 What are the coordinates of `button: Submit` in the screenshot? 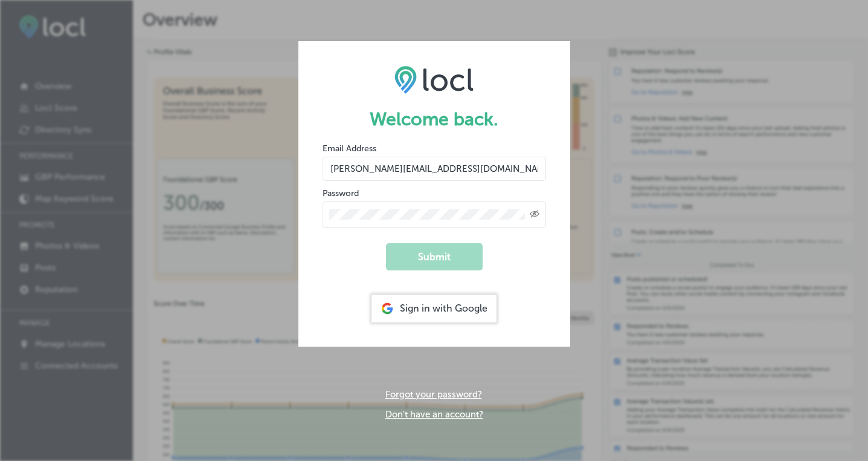 It's located at (434, 256).